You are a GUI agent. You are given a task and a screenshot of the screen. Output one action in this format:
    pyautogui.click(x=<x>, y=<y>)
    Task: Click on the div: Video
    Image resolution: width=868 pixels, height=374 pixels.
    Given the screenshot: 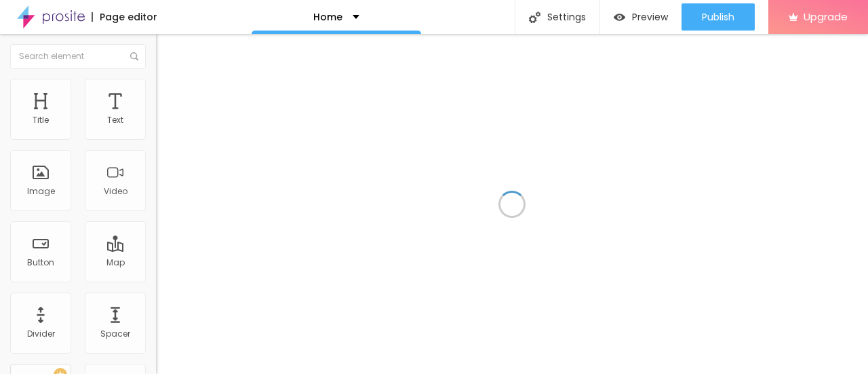 What is the action you would take?
    pyautogui.click(x=115, y=192)
    